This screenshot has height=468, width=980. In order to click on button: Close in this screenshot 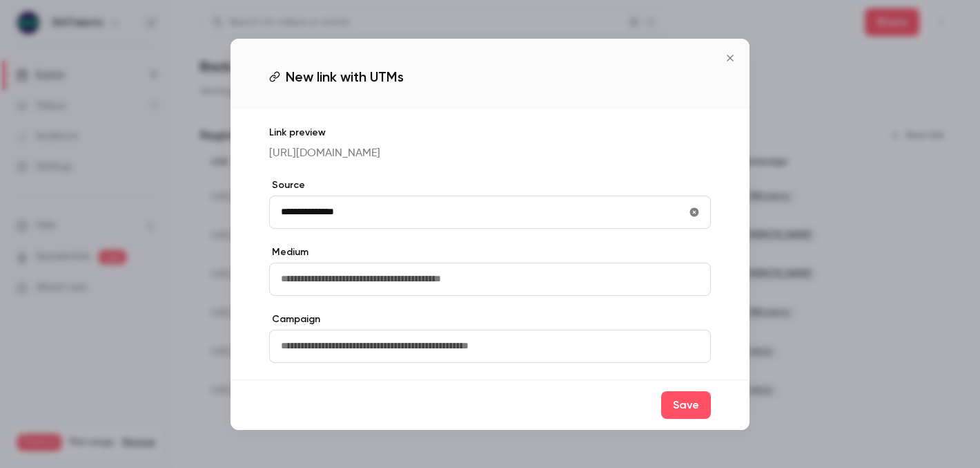, I will do `click(731, 58)`.